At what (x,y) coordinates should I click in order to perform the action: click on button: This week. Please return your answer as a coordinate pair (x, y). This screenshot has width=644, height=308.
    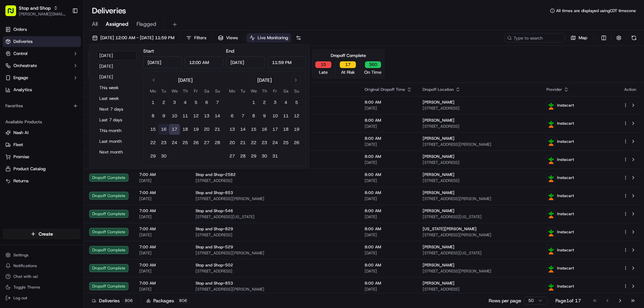
    Looking at the image, I should click on (116, 88).